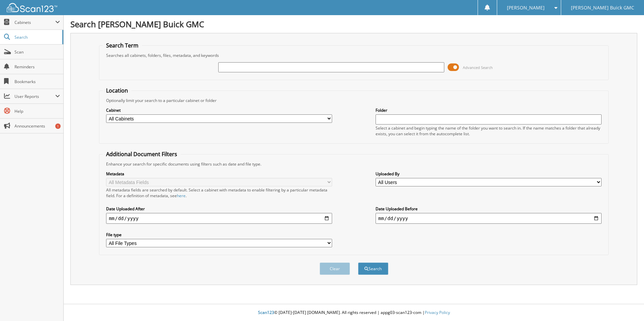 This screenshot has width=644, height=321. What do you see at coordinates (219, 110) in the screenshot?
I see `label: Cabinet` at bounding box center [219, 110].